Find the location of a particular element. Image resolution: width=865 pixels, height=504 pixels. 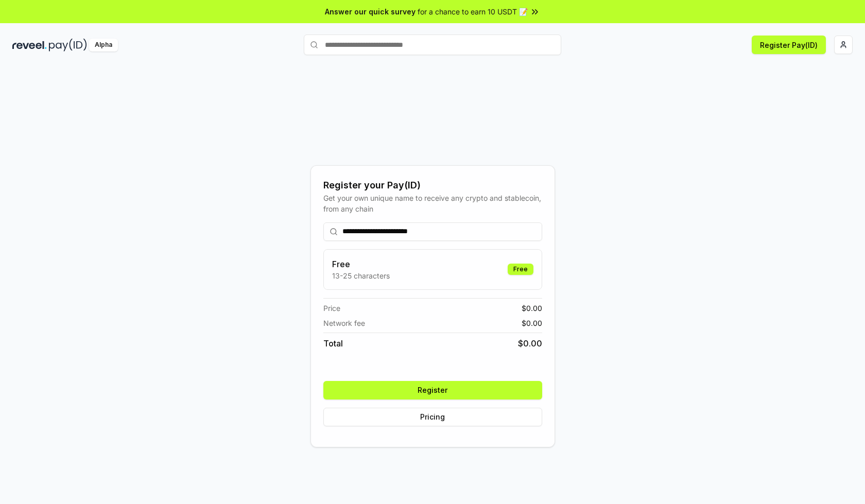

span: Total is located at coordinates (333, 343).